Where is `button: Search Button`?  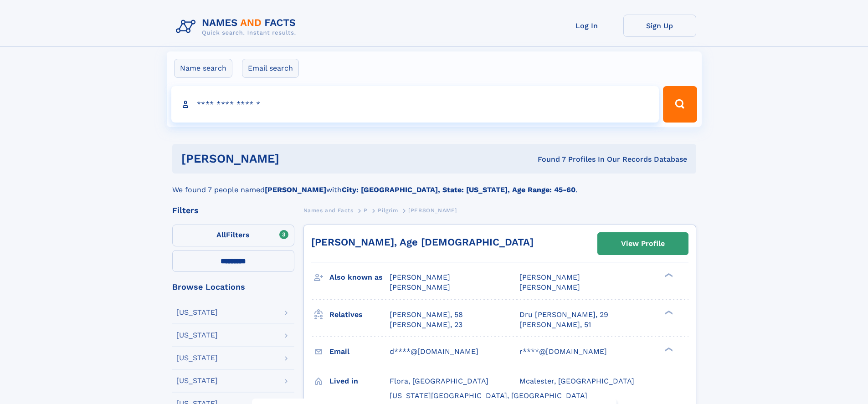 button: Search Button is located at coordinates (680, 104).